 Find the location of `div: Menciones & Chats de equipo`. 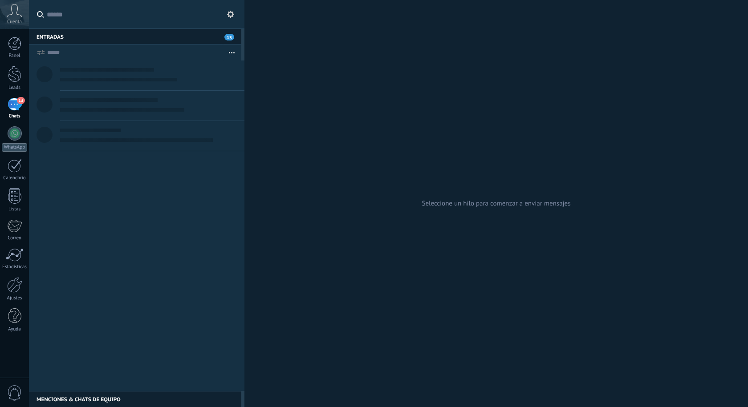

div: Menciones & Chats de equipo is located at coordinates (135, 399).